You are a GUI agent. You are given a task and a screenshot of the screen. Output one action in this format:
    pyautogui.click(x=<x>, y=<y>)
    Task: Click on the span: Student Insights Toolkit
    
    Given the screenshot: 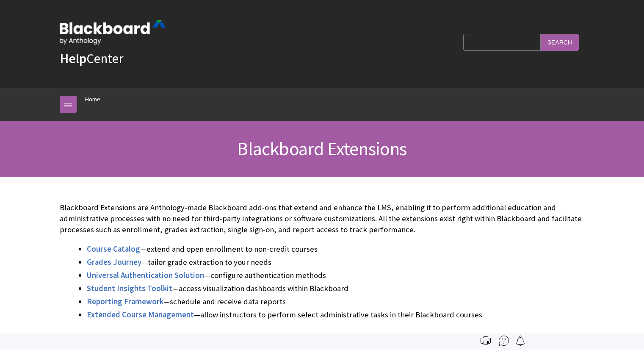 What is the action you would take?
    pyautogui.click(x=130, y=288)
    